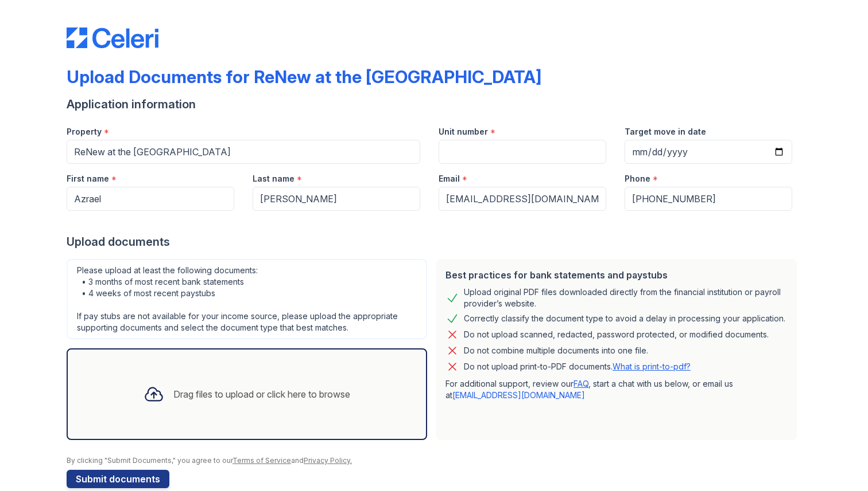 This screenshot has height=491, width=868. I want to click on a: Privacy Policy., so click(327, 460).